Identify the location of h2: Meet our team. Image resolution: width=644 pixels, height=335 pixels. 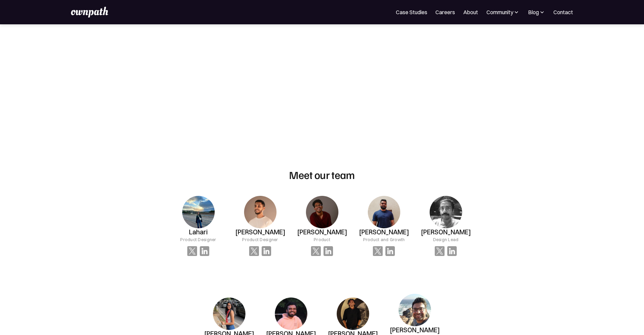
(322, 175).